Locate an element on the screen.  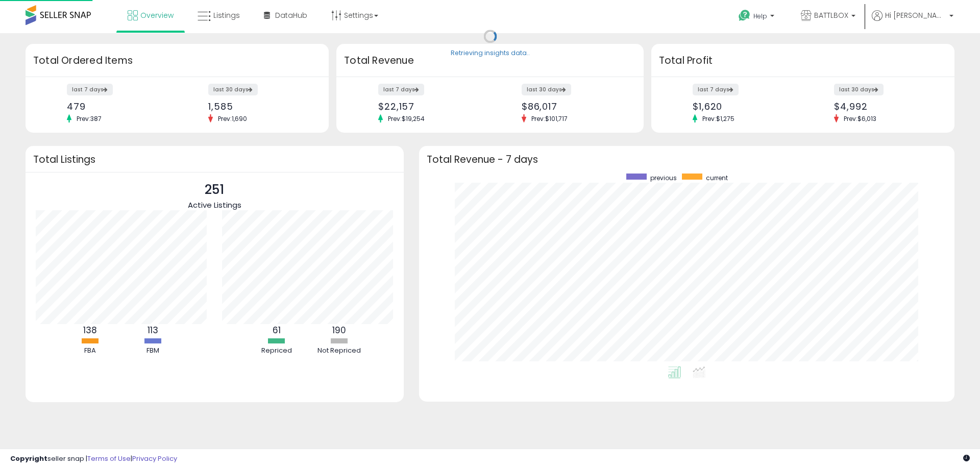
div: FBM is located at coordinates (153, 350).